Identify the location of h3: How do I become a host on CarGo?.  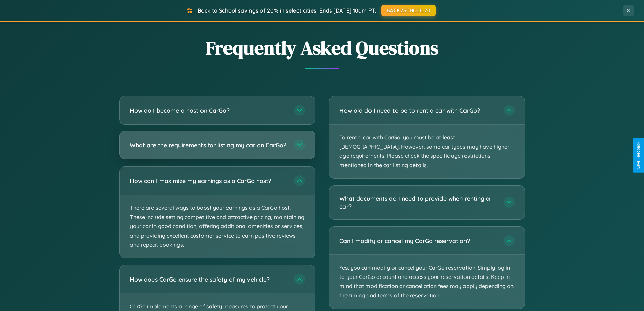
(208, 110).